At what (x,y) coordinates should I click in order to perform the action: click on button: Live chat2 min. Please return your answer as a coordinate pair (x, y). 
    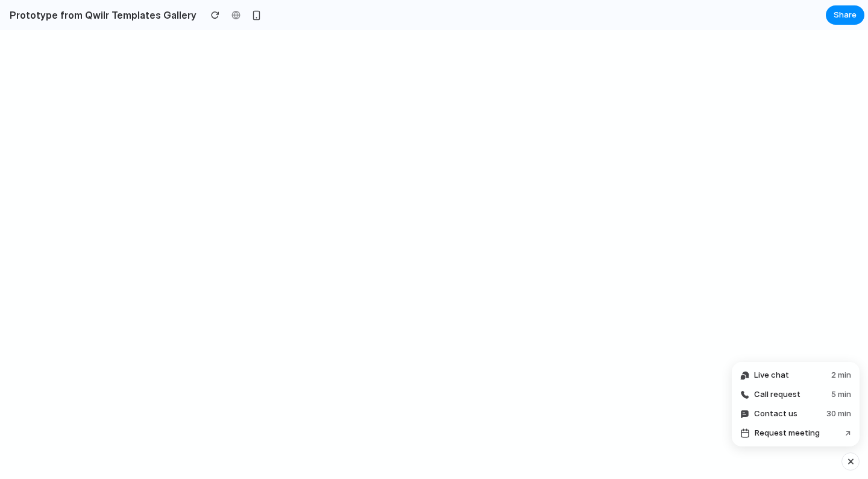
    Looking at the image, I should click on (796, 375).